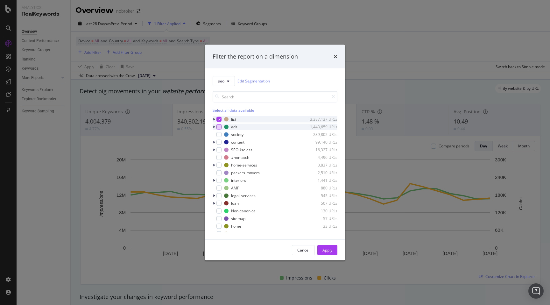  What do you see at coordinates (322, 150) in the screenshot?
I see `div: 16,327 URLs` at bounding box center [322, 150].